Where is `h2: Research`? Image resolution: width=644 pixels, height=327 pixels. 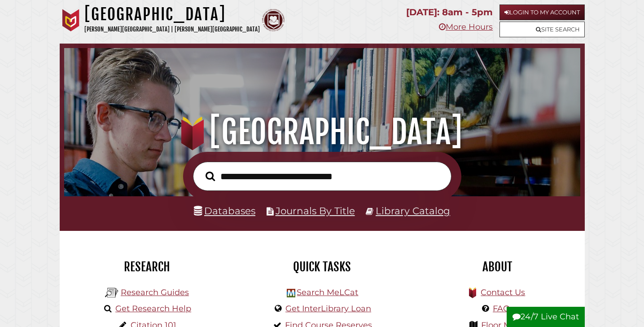 h2: Research is located at coordinates (147, 267).